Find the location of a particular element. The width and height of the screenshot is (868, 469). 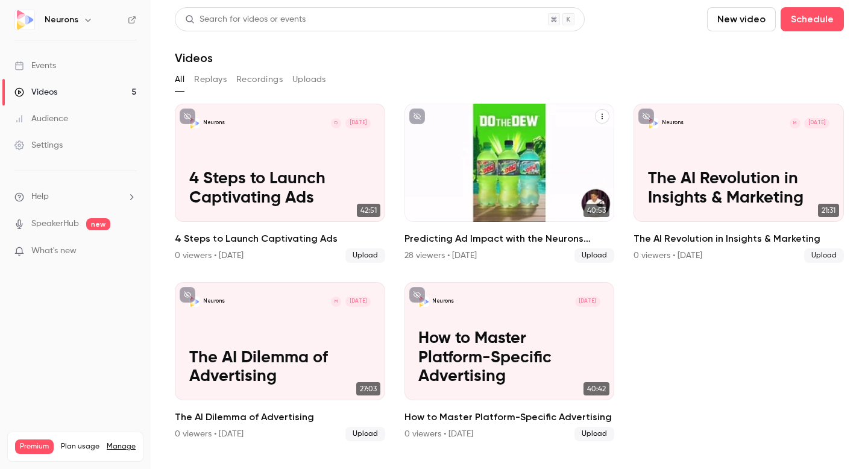

span: 21:31 is located at coordinates (829, 210).